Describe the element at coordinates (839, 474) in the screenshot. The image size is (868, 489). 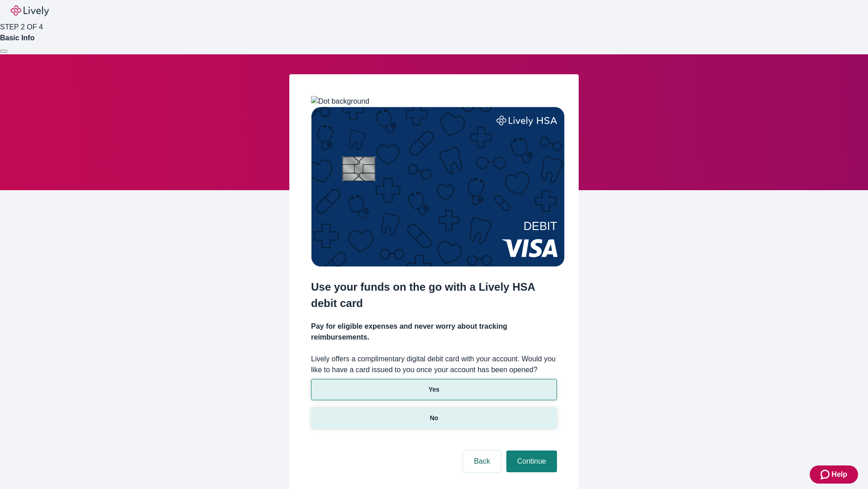
I see `span: Help` at that location.